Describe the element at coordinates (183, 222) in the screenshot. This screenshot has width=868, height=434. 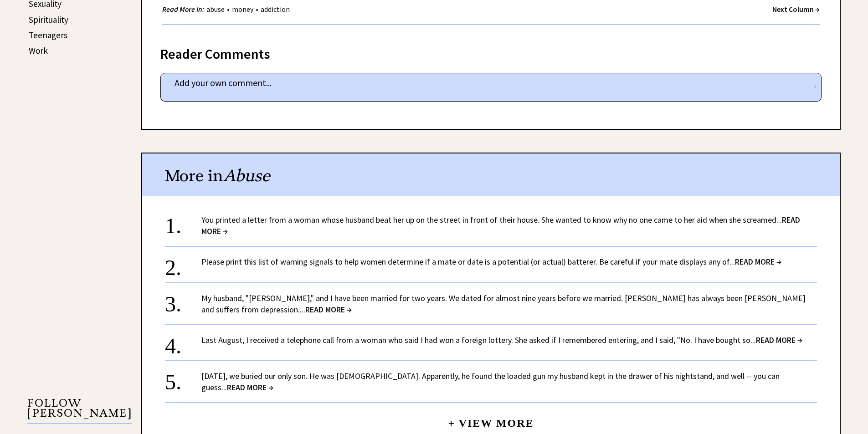
I see `div: 1.` at that location.